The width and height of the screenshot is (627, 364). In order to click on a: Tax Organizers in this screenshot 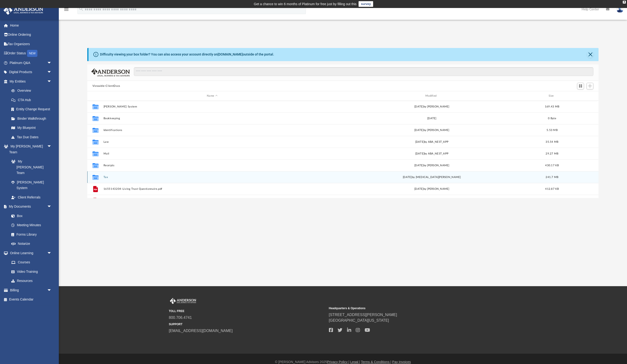, I will do `click(31, 44)`.